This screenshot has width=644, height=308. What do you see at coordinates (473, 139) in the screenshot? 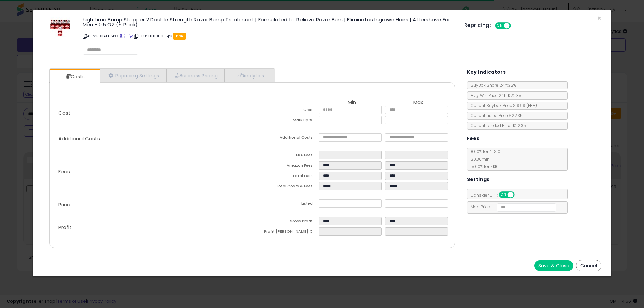
I see `h5: Fees` at bounding box center [473, 139].